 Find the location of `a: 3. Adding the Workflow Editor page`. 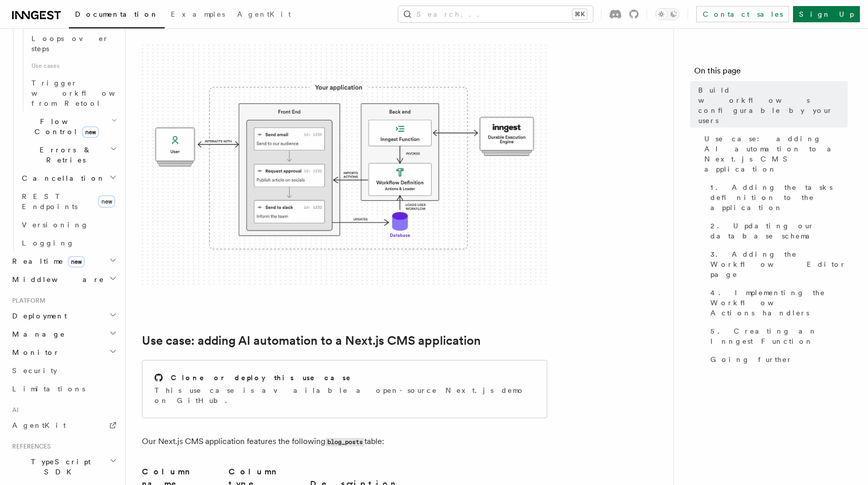

a: 3. Adding the Workflow Editor page is located at coordinates (776, 264).